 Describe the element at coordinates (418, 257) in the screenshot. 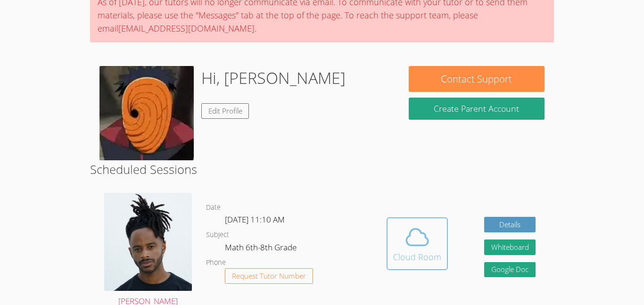

I see `div: Cloud Room` at that location.